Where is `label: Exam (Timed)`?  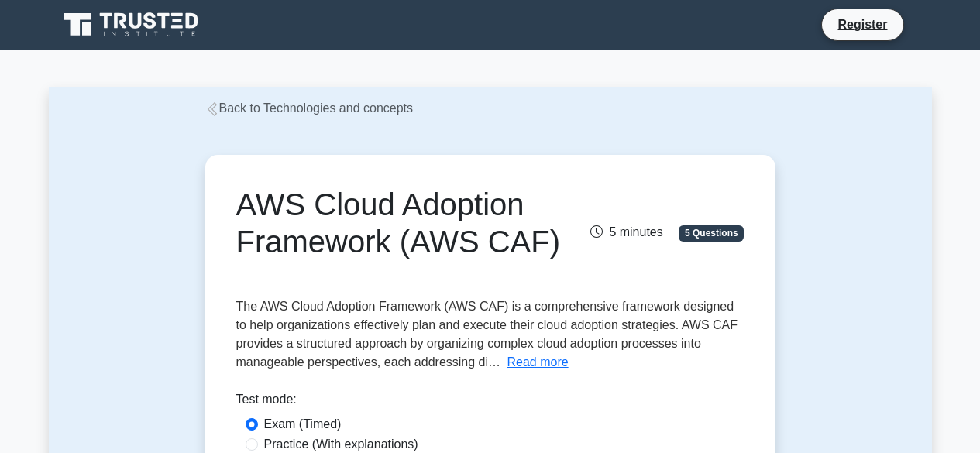 label: Exam (Timed) is located at coordinates (303, 425).